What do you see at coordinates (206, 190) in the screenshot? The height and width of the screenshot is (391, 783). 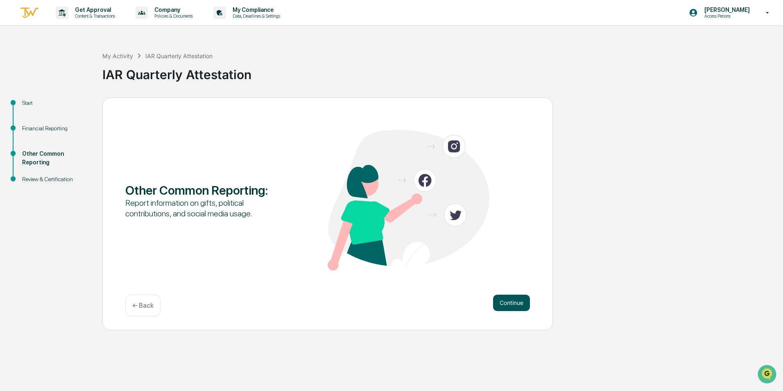 I see `div: Other Common Reporting :` at bounding box center [206, 190].